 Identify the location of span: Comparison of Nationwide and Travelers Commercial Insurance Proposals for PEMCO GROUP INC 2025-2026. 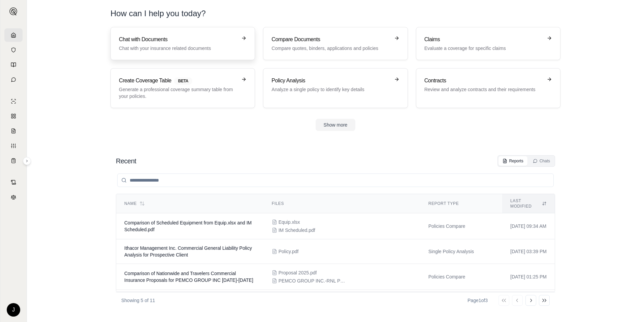
(189, 277).